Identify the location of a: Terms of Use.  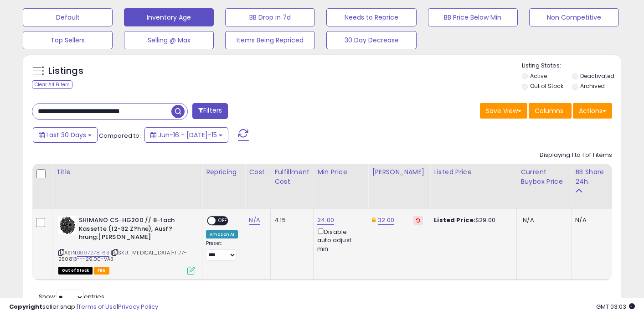
(97, 306).